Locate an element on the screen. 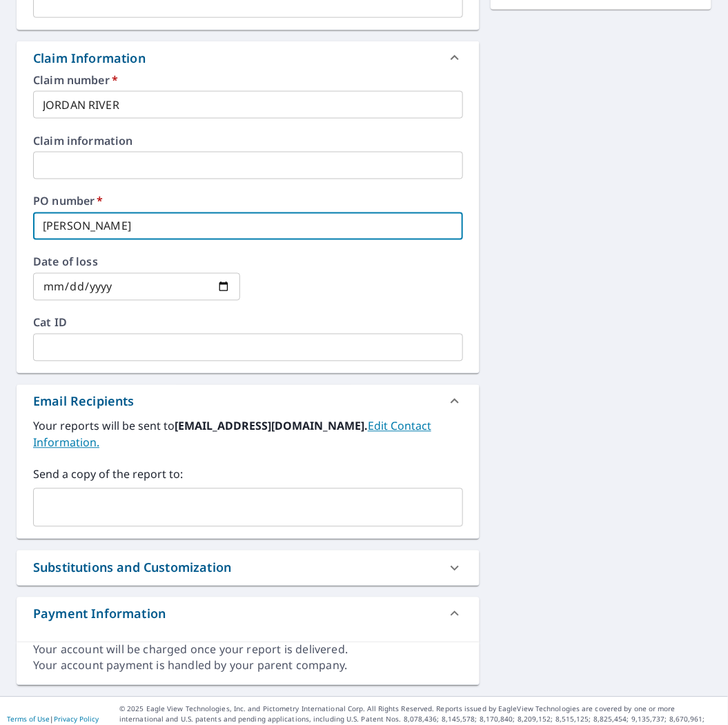 Image resolution: width=728 pixels, height=725 pixels. label: PO number is located at coordinates (248, 201).